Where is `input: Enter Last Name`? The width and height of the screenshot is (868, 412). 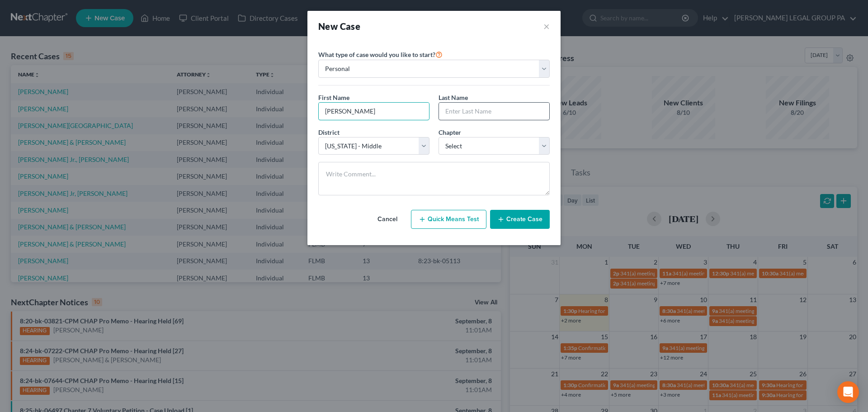
input: Enter Last Name is located at coordinates (495, 111).